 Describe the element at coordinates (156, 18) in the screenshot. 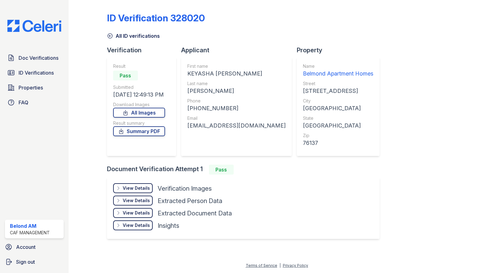

I see `div: ID Verification 328020` at that location.